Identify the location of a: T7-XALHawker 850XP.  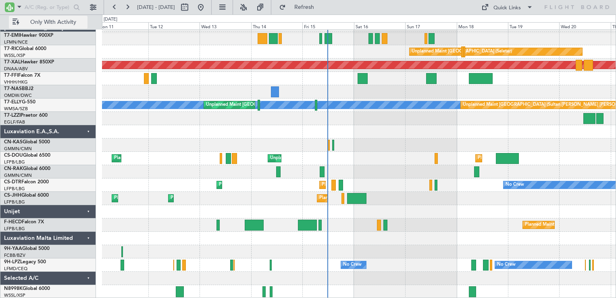
(29, 62).